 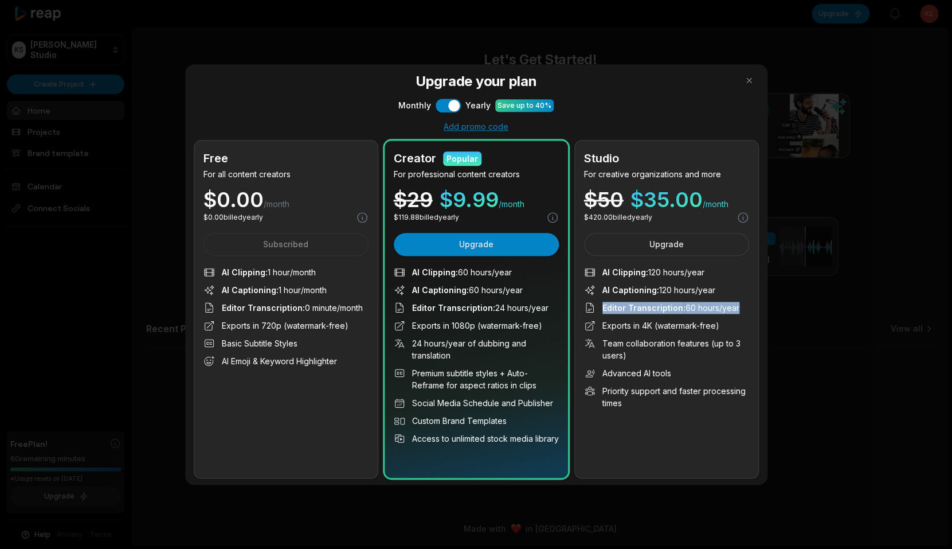 What do you see at coordinates (427, 217) in the screenshot?
I see `p: $ 119.88 billed yearly` at bounding box center [427, 217].